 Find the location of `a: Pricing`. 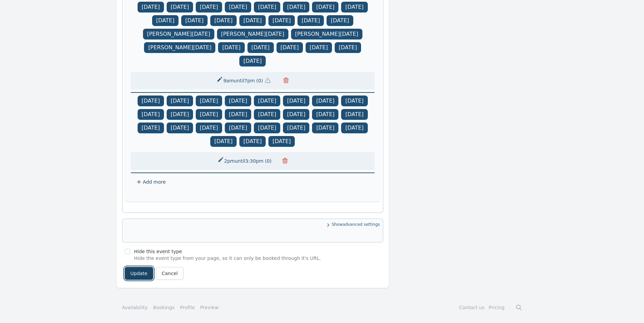

a: Pricing is located at coordinates (496, 308).